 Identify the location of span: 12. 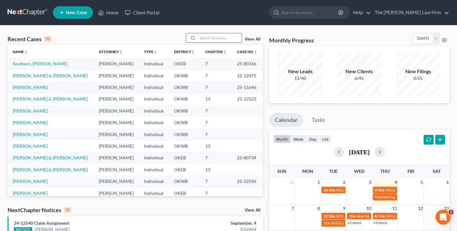
(420, 209).